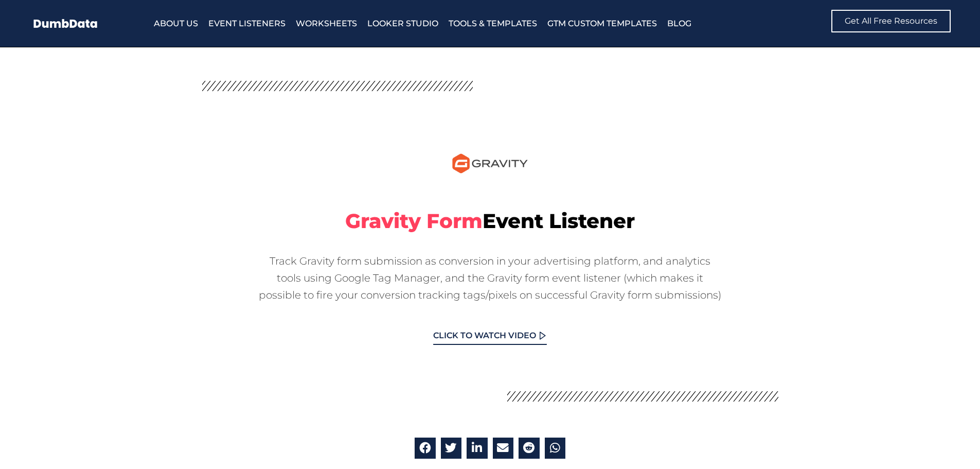 The width and height of the screenshot is (980, 469). What do you see at coordinates (490, 273) in the screenshot?
I see `div: Track Gravity form submission as conversion in your advertising platform, and analytics tools usi...` at bounding box center [490, 273].